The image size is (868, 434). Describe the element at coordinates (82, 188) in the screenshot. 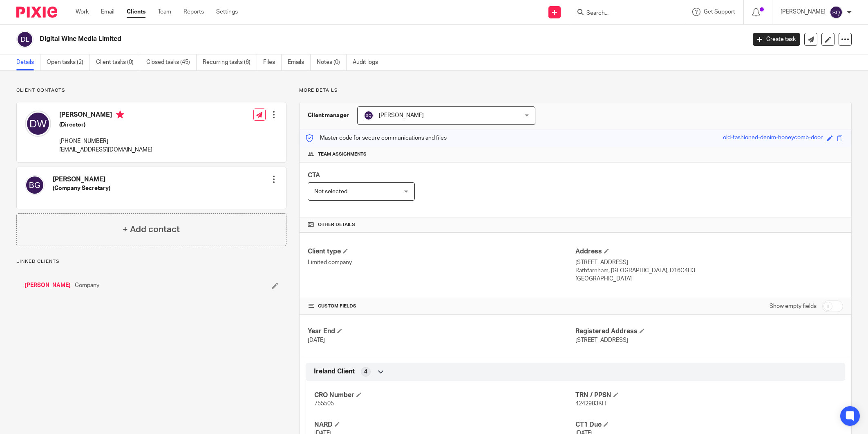

I see `h5: (Company Secretary)` at that location.